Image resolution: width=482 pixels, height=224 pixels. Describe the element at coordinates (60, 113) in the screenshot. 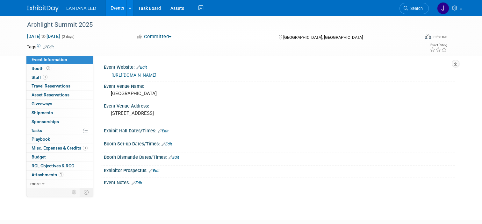

I see `a: Shipments` at that location.